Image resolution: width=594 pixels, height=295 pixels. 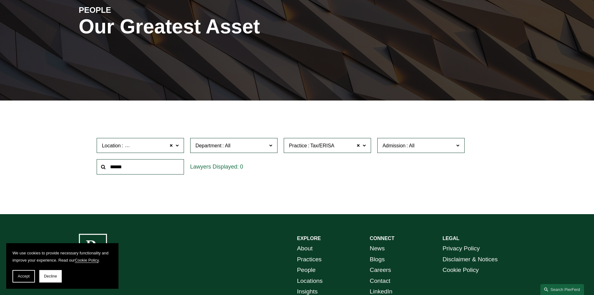 What do you see at coordinates (378, 259) in the screenshot?
I see `a: Blogs` at bounding box center [378, 259].